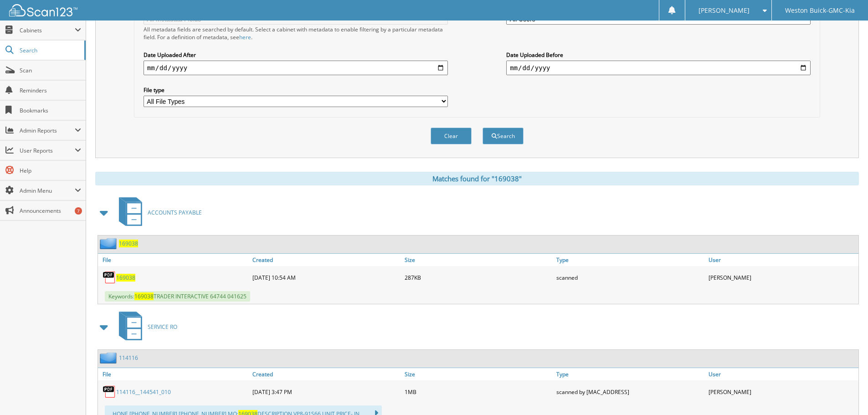 The image size is (868, 415). I want to click on a: here, so click(245, 37).